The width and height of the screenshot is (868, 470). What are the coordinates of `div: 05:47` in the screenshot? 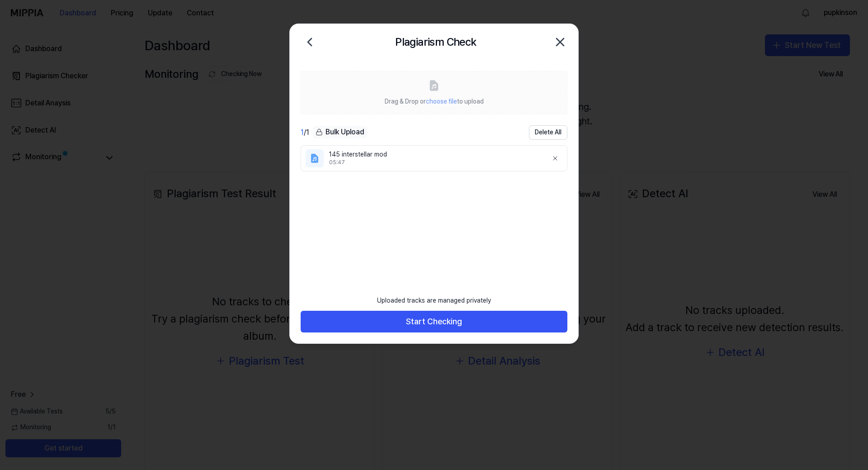 It's located at (435, 162).